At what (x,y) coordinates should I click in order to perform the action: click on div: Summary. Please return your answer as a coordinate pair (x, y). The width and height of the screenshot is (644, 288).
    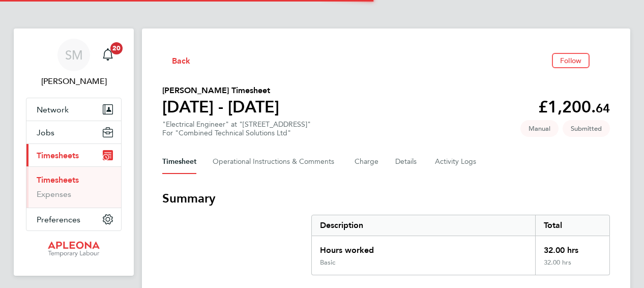
    Looking at the image, I should click on (461, 244).